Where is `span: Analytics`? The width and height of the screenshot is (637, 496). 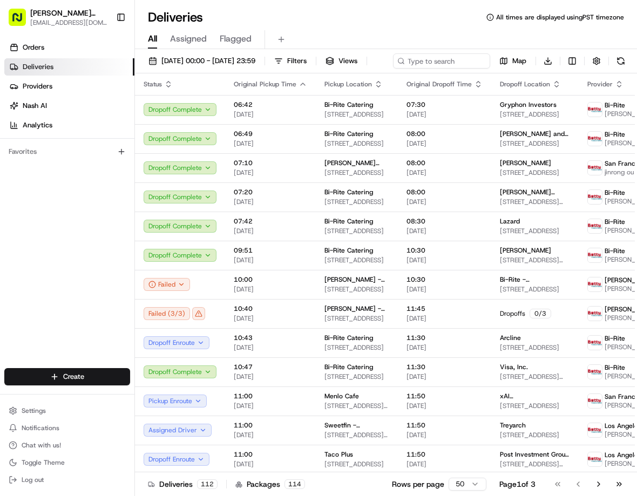
span: Analytics is located at coordinates (37, 125).